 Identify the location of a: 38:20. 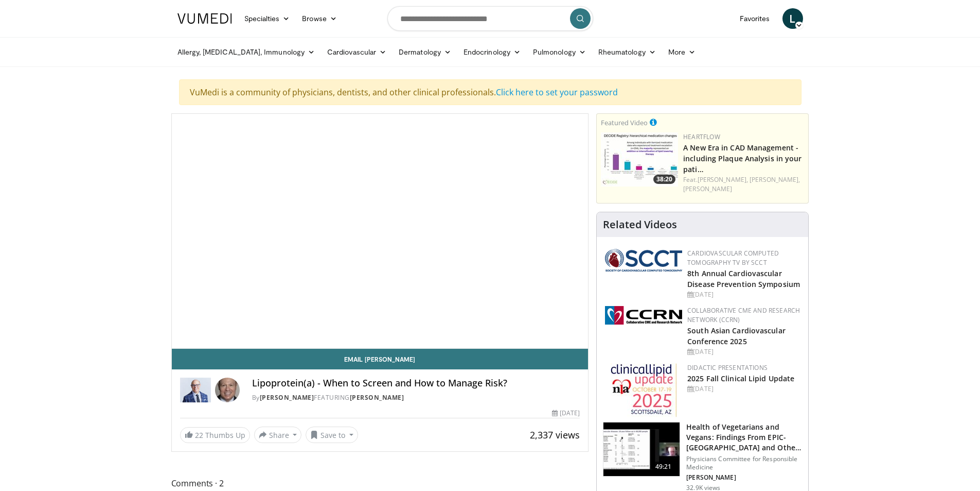
(639, 159).